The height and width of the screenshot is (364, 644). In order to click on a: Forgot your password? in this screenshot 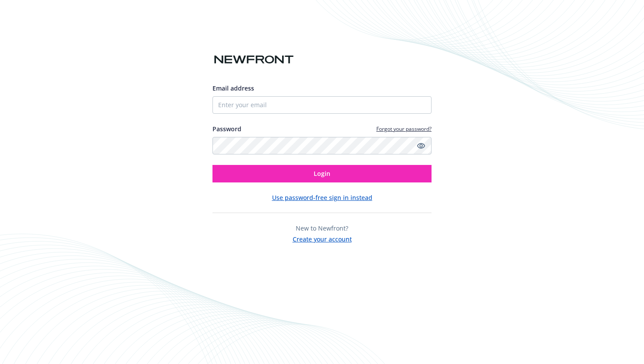, I will do `click(404, 129)`.